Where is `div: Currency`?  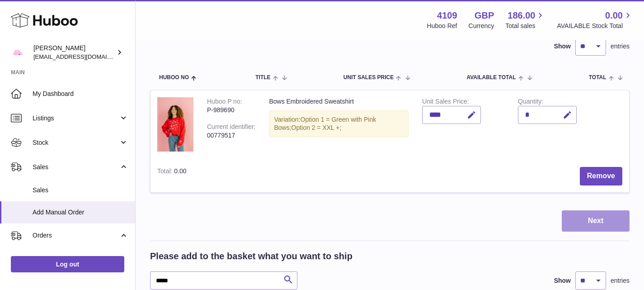
div: Currency is located at coordinates (481, 26).